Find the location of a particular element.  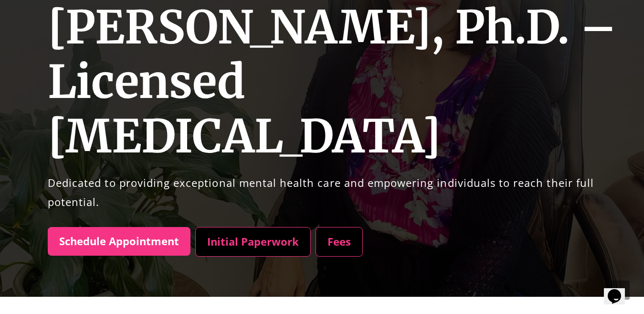

a: Fees is located at coordinates (339, 242).